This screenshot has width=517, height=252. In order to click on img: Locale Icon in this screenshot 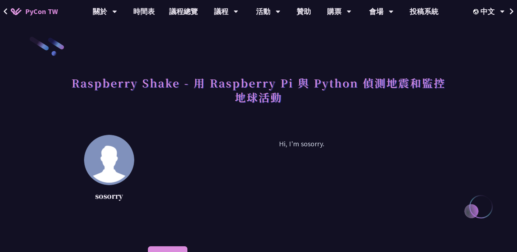, I will do `click(477, 11)`.